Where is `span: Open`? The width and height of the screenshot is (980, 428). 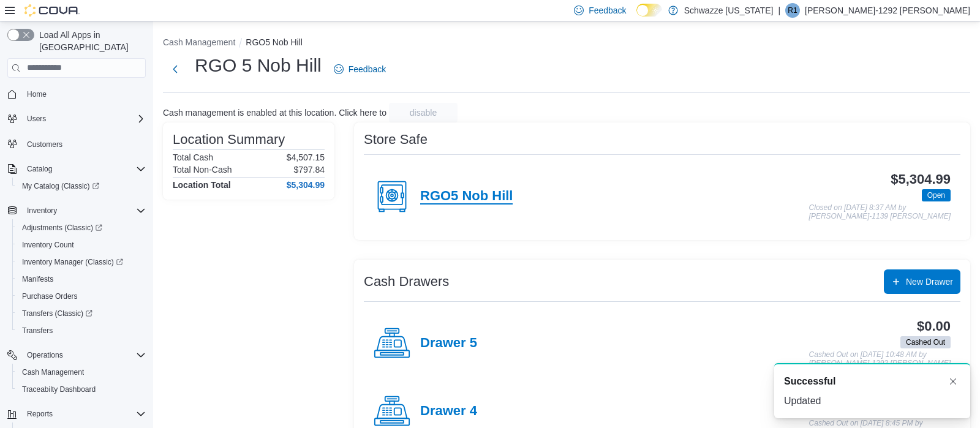 span: Open is located at coordinates (935, 195).